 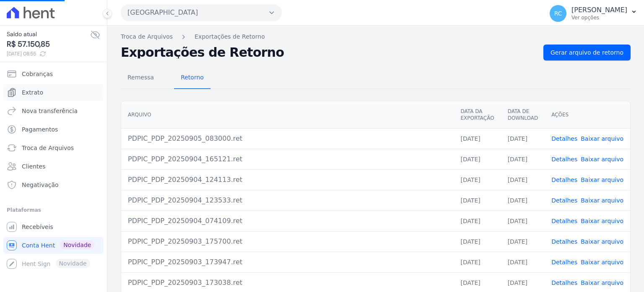 I want to click on th: Data da Exportação, so click(x=477, y=114).